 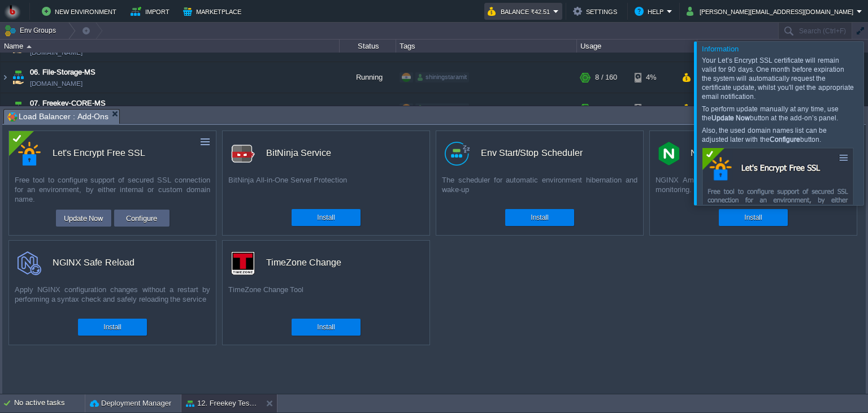 I want to click on button: Configure, so click(x=141, y=218).